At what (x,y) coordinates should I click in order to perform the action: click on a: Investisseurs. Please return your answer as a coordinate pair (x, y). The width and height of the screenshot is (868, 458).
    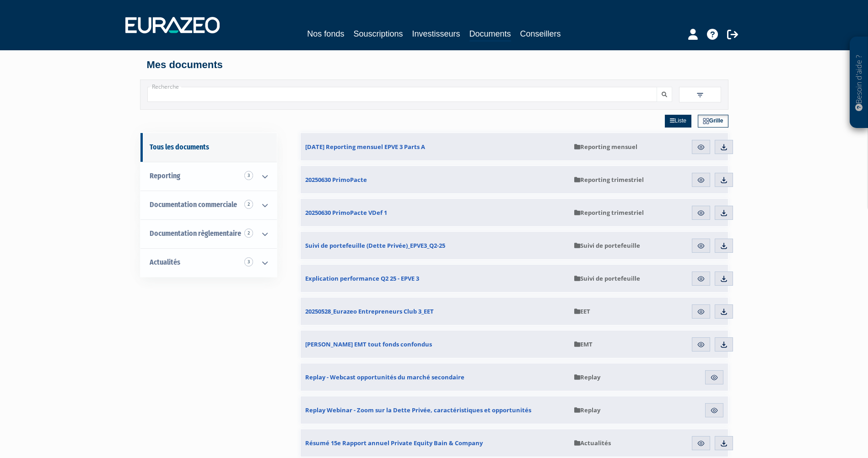
    Looking at the image, I should click on (436, 34).